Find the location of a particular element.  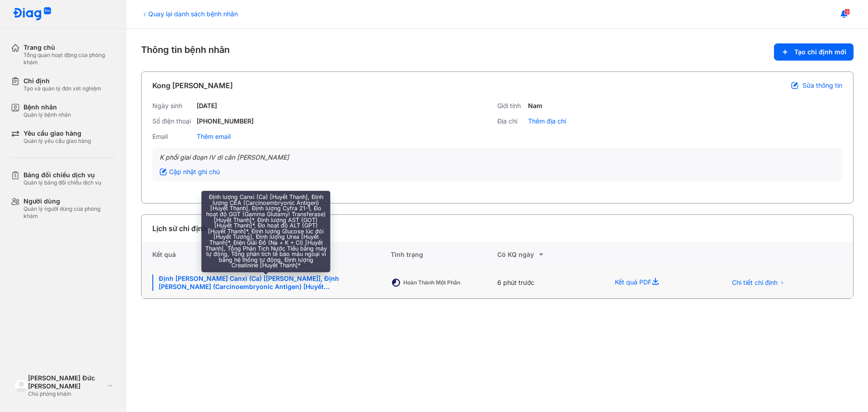

div: Tạo và quản lý đơn xét nghiệm is located at coordinates (62, 88).